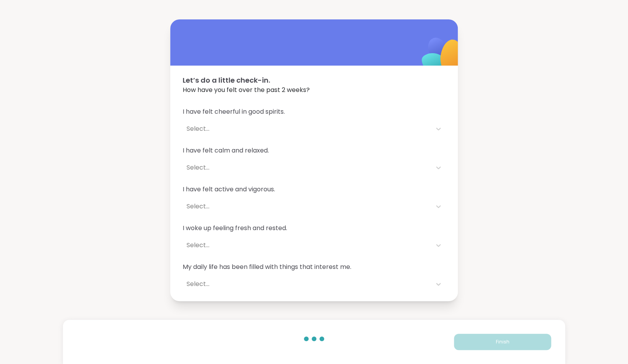 This screenshot has height=364, width=628. Describe the element at coordinates (502, 342) in the screenshot. I see `span: Finish` at that location.